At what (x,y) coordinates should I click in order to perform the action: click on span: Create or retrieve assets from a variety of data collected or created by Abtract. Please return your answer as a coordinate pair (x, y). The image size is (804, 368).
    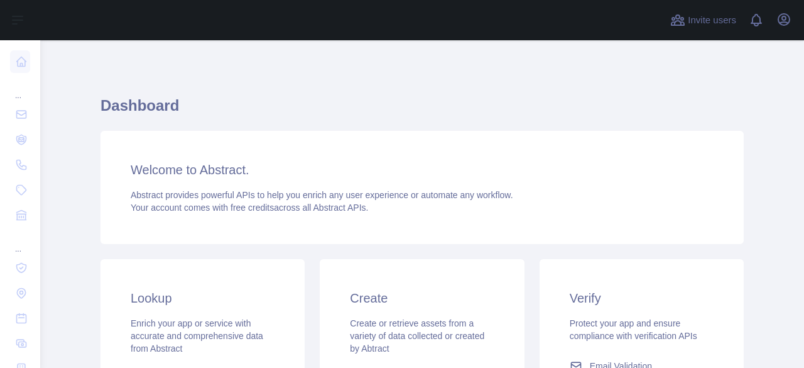
    Looking at the image, I should click on (417, 336).